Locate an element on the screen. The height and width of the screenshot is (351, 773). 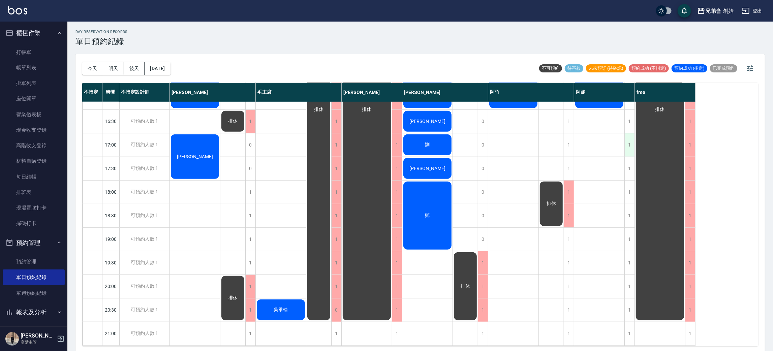
a: 每日結帳 is located at coordinates (34, 177).